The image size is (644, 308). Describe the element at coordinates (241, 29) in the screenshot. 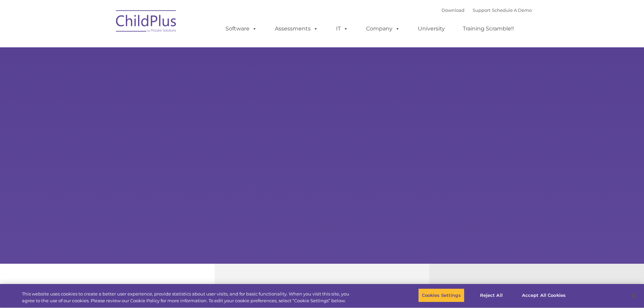

I see `a: Software` at that location.